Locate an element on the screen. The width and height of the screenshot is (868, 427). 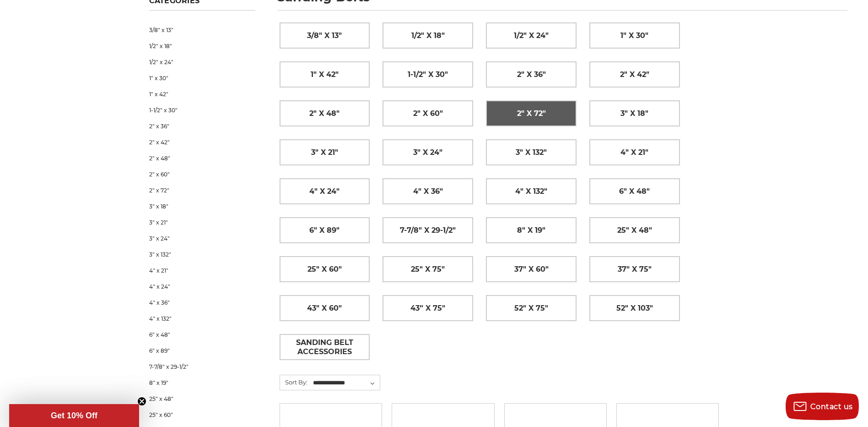
span: 6" x 48" is located at coordinates (634, 192).